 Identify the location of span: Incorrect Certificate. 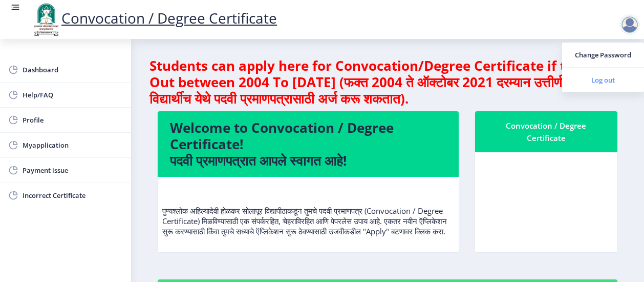
(72, 195).